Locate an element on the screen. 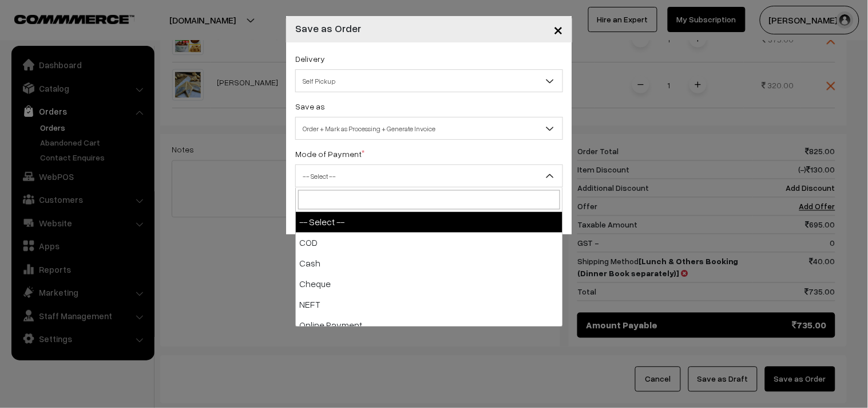  span: Order + Mark as Processing + Generate Invoice is located at coordinates (429, 128).